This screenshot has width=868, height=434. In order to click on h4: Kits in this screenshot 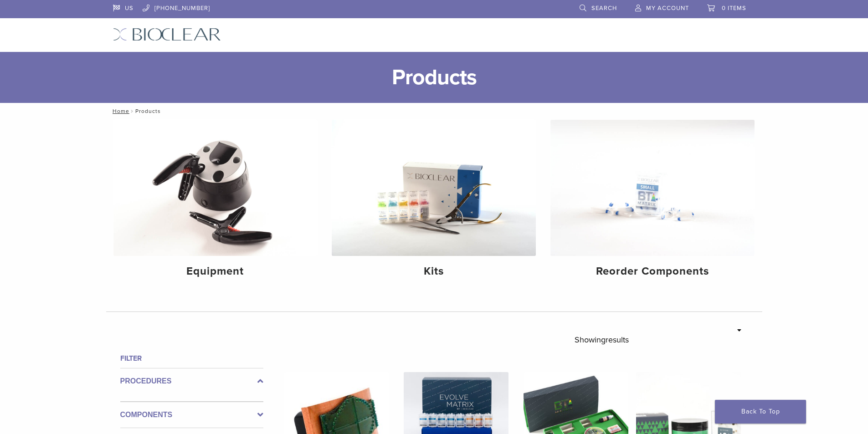, I will do `click(434, 272)`.